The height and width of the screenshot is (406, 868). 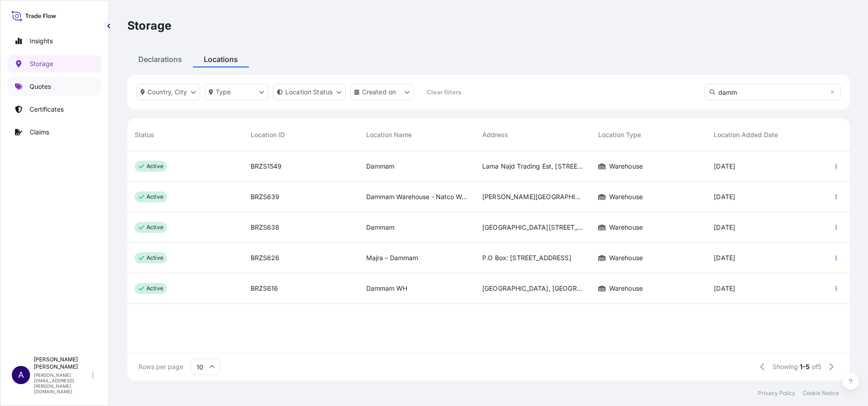 What do you see at coordinates (417, 196) in the screenshot?
I see `span: Dammam Warehouse - Natco Warehouse` at bounding box center [417, 196].